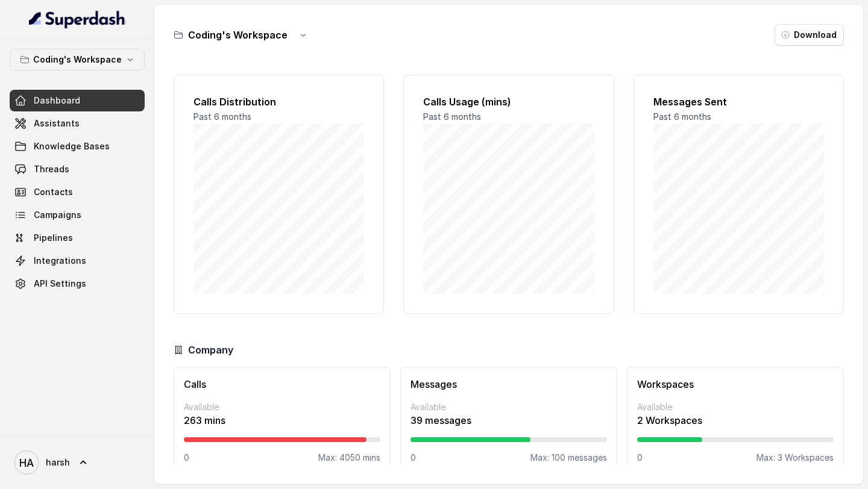 This screenshot has width=868, height=489. What do you see at coordinates (58, 462) in the screenshot?
I see `span: harsh` at bounding box center [58, 462].